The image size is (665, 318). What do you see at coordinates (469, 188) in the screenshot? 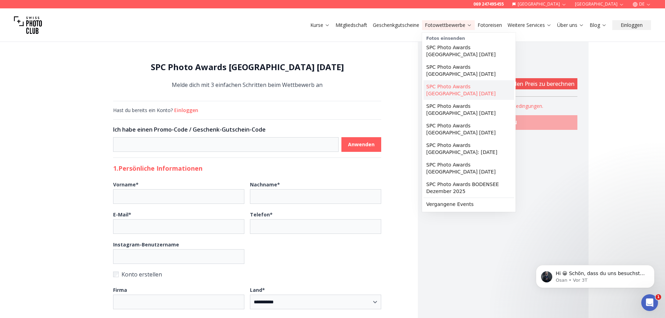
I see `a: SPC Photo Awards BODENSEE Dezember 2025` at bounding box center [469, 188].